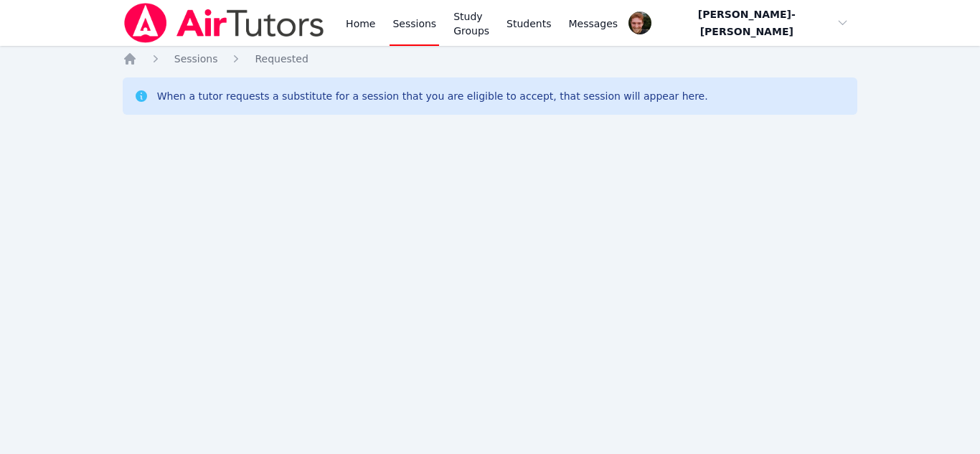 This screenshot has width=980, height=454. I want to click on span: Messages, so click(593, 24).